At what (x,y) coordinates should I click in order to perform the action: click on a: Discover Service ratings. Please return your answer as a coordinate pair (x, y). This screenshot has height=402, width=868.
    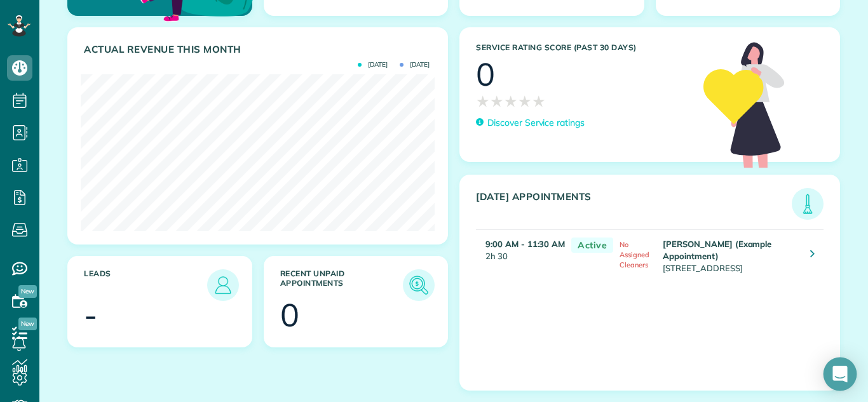
    Looking at the image, I should click on (530, 123).